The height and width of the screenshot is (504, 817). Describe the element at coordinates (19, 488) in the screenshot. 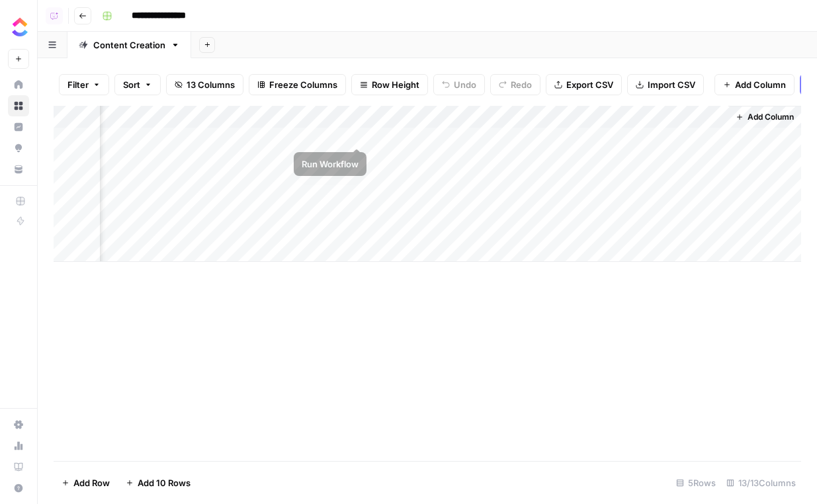

I see `button: Help + Support` at that location.